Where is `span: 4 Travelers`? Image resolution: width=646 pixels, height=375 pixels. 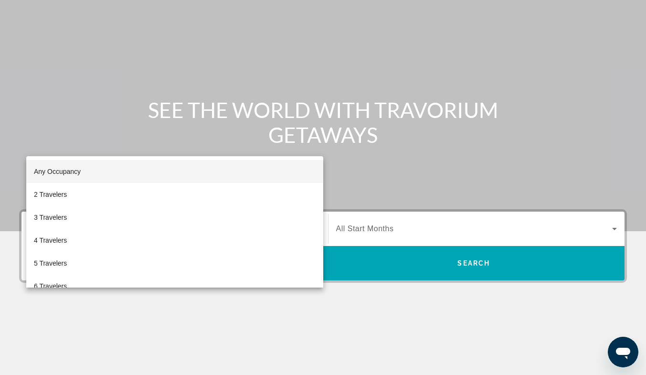 span: 4 Travelers is located at coordinates (50, 240).